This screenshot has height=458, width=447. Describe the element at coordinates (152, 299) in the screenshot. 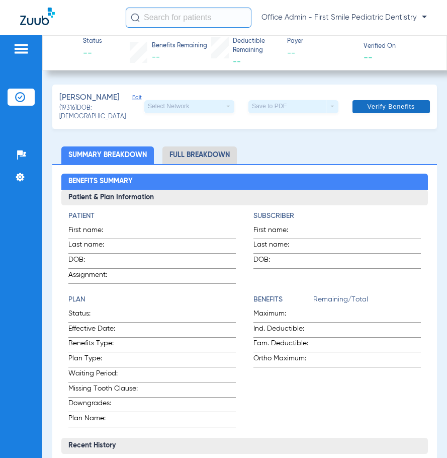

I see `h4: Plan` at that location.